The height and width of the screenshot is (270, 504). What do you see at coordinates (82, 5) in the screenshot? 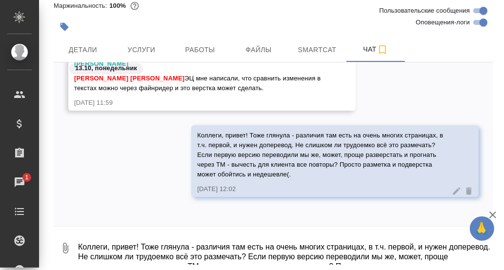
I see `p: Маржинальность:` at bounding box center [82, 5].